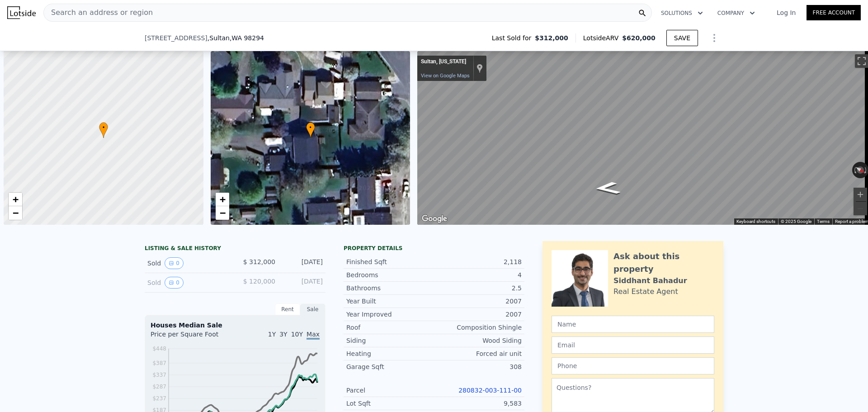 The height and width of the screenshot is (412, 868). I want to click on div: Houses Median Sale, so click(235, 325).